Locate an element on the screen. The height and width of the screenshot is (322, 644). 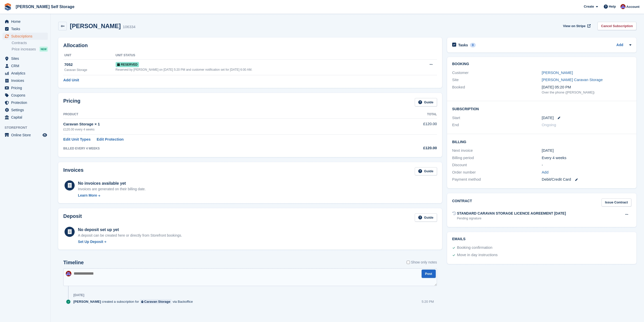
a: Cancel Subscription is located at coordinates (617, 26).